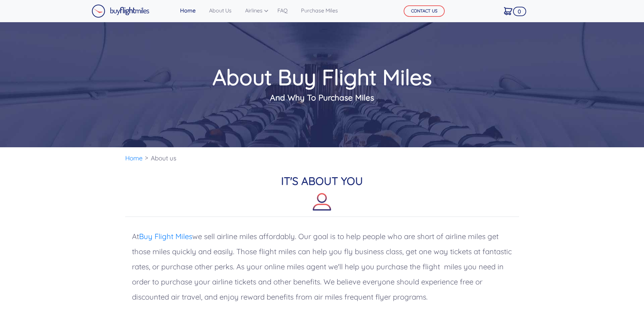 The width and height of the screenshot is (644, 309). Describe the element at coordinates (164, 158) in the screenshot. I see `li: About us` at that location.